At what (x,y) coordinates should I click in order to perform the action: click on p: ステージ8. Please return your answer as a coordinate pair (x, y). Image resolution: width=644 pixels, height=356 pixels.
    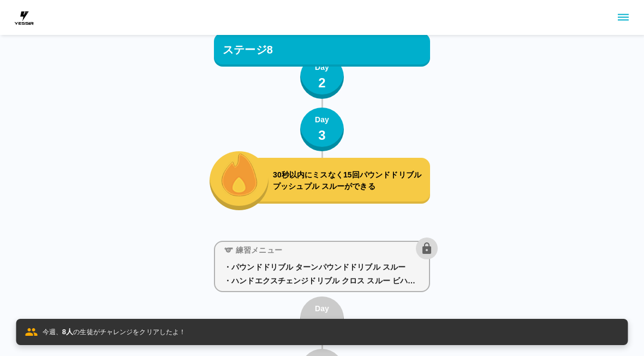
    Looking at the image, I should click on (247, 50).